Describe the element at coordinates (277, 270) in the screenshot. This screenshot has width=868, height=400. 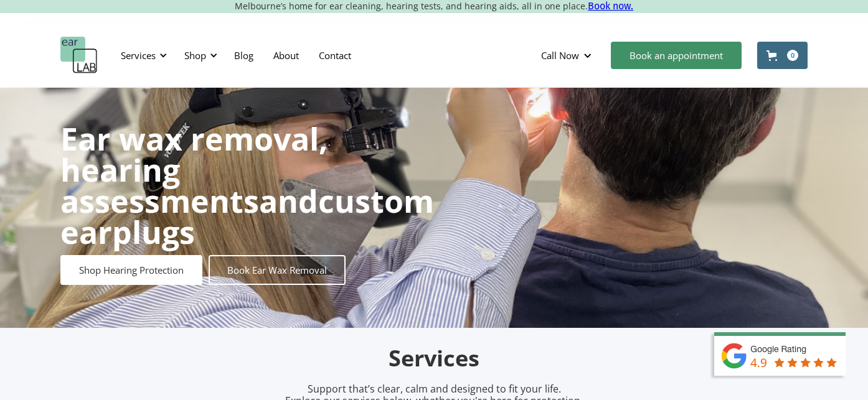
I see `a: Book Ear Wax Removal` at that location.